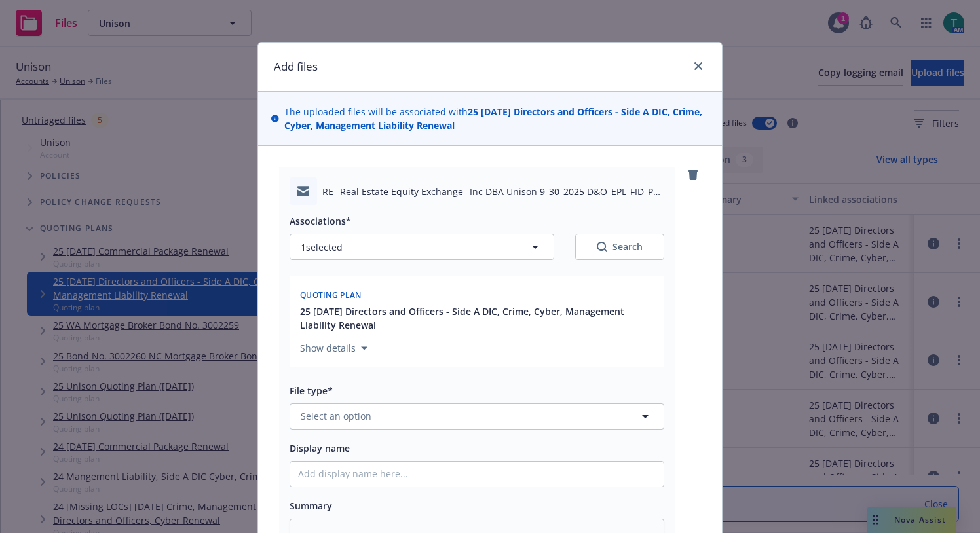 The height and width of the screenshot is (533, 980). What do you see at coordinates (619, 247) in the screenshot?
I see `div: Search` at bounding box center [619, 247].